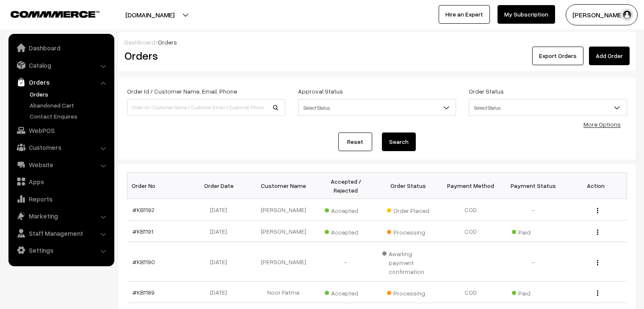 This screenshot has width=644, height=309. What do you see at coordinates (159, 186) in the screenshot?
I see `th: Order No` at bounding box center [159, 186].